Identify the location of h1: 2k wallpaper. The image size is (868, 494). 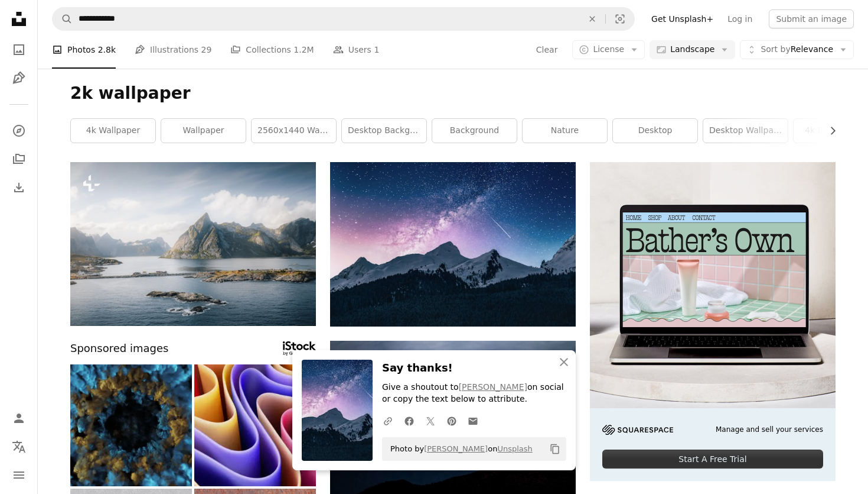
(453, 94).